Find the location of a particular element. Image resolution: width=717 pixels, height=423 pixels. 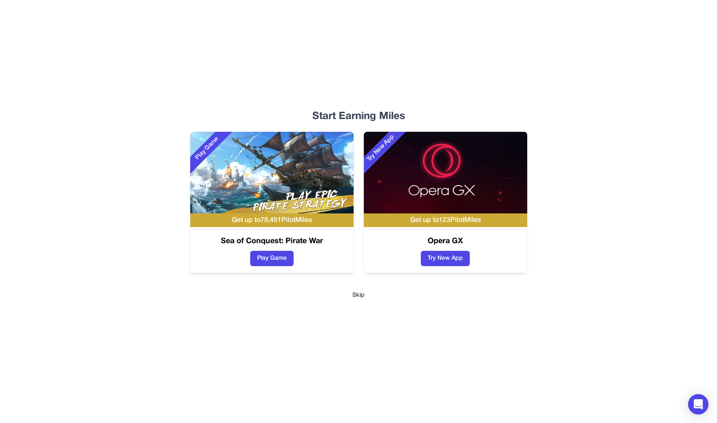

div: Play Game is located at coordinates (207, 148).